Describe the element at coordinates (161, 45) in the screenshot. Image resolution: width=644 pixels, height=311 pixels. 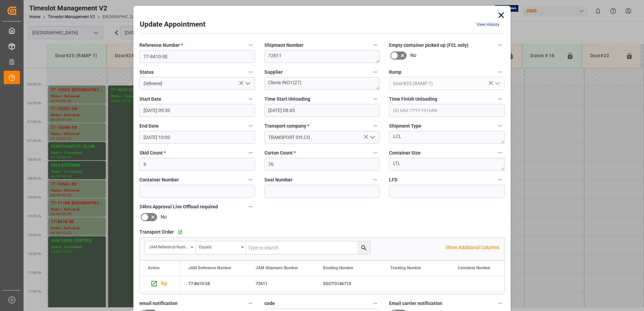
I see `span: Reference Number` at that location.